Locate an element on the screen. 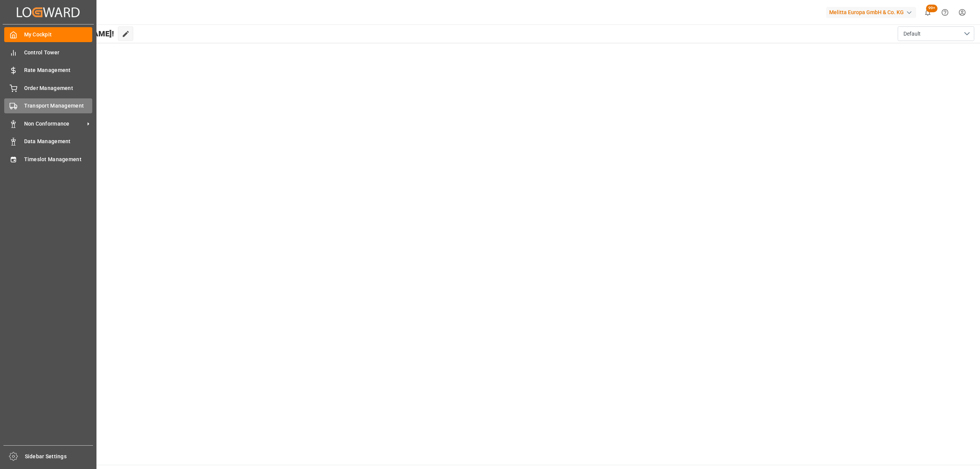 This screenshot has height=469, width=980. span: Control Tower is located at coordinates (59, 52).